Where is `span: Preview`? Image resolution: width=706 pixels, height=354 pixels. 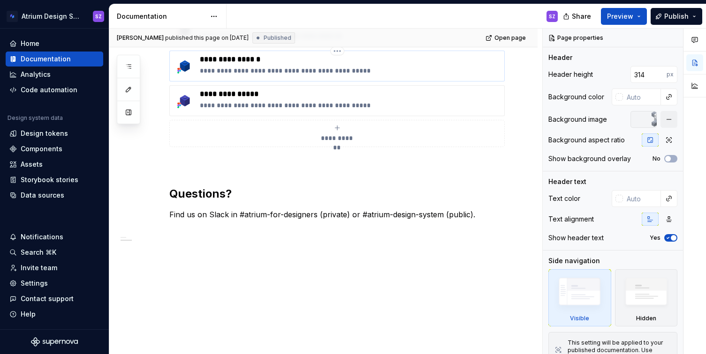
span: Preview is located at coordinates (620, 16).